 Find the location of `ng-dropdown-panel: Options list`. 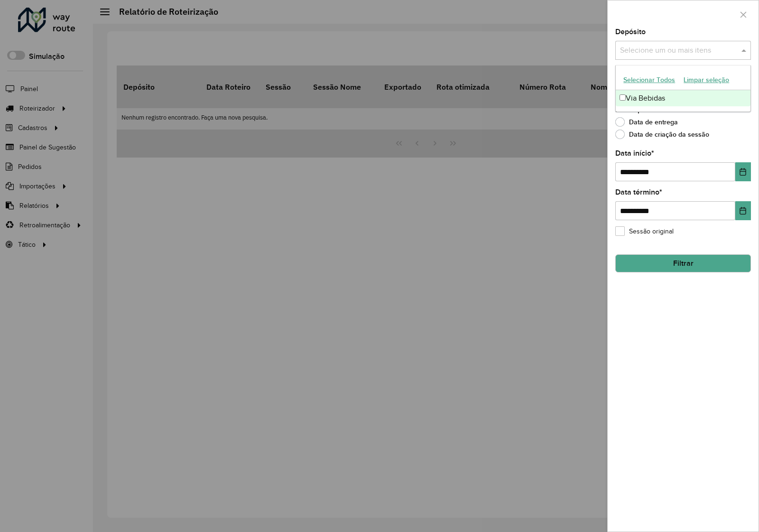

ng-dropdown-panel: Options list is located at coordinates (683, 88).